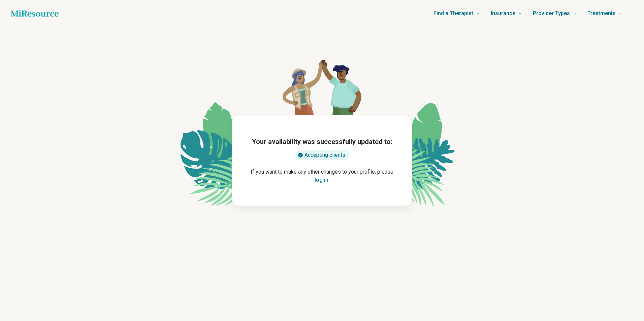  Describe the element at coordinates (322, 155) in the screenshot. I see `div: Accepting clients` at that location.